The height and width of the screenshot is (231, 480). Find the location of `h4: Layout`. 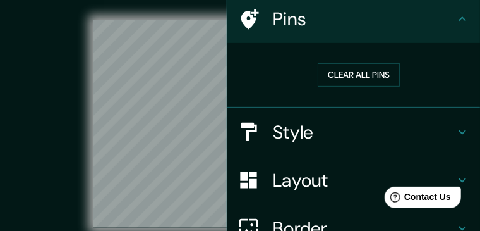

h4: Layout is located at coordinates (364, 180).